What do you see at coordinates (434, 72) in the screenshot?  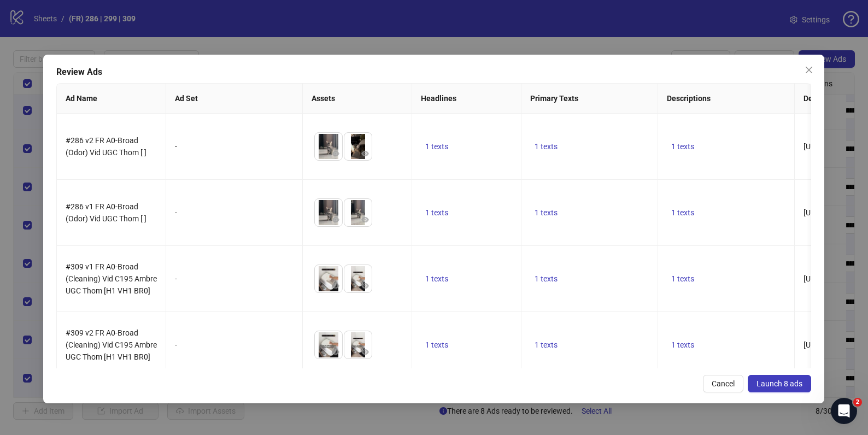 I see `div: Review Ads` at bounding box center [434, 72].